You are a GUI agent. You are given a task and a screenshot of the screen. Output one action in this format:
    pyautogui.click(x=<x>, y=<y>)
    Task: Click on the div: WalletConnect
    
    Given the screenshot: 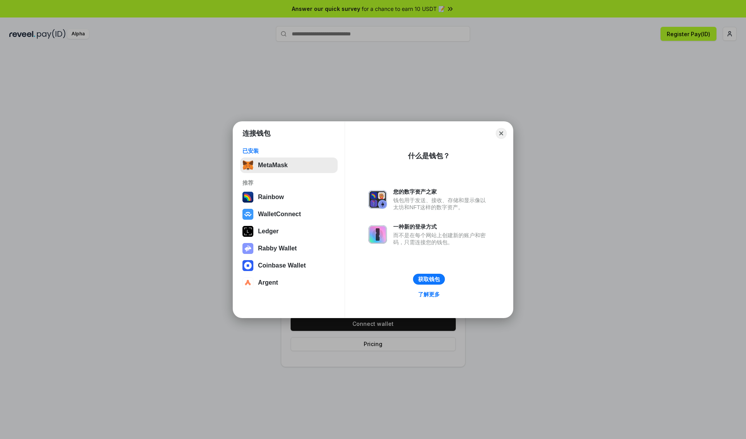 What is the action you would take?
    pyautogui.click(x=279, y=214)
    